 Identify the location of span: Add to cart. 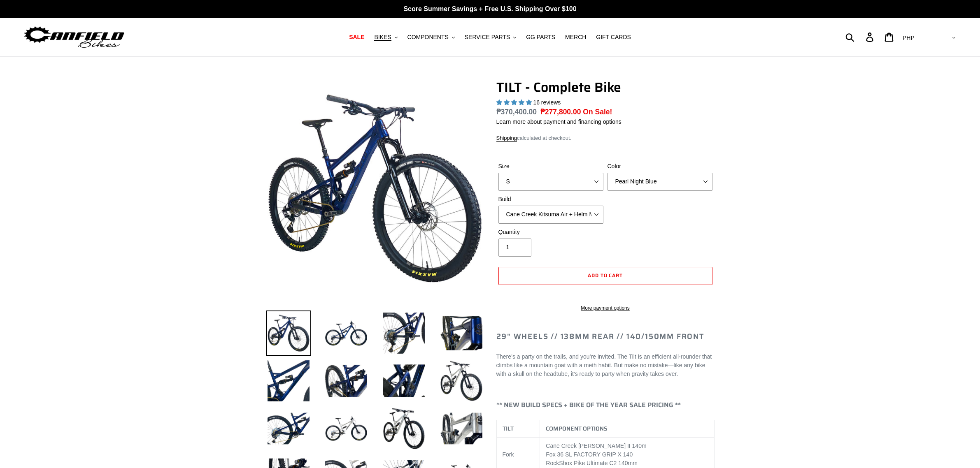
(605, 275).